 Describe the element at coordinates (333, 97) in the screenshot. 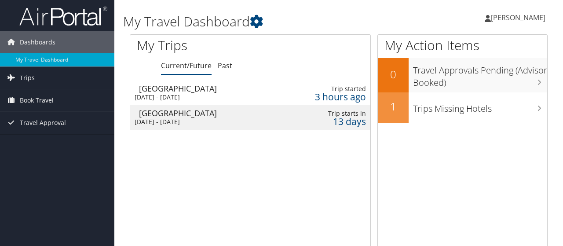

I see `div: 3 hours ago` at that location.